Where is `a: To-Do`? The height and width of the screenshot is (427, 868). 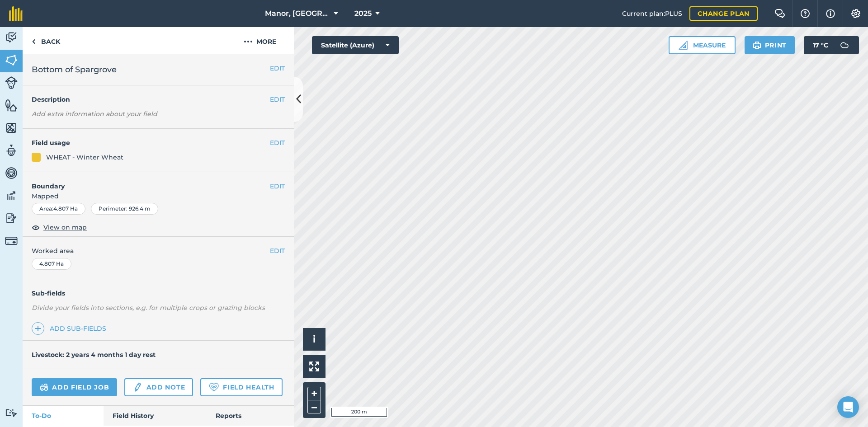
a: To-Do is located at coordinates (63, 416).